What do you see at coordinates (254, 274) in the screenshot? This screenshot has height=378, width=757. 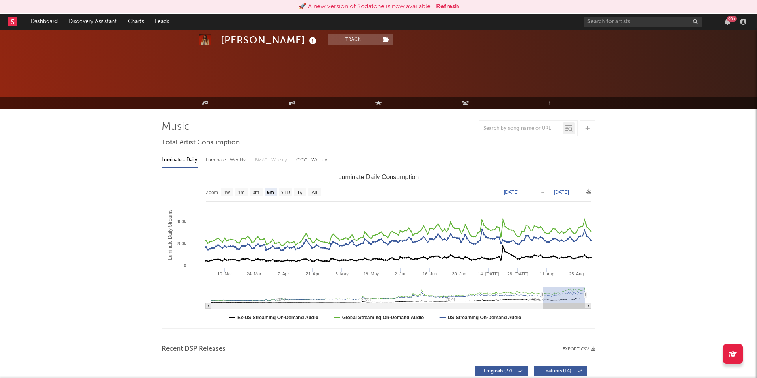 I see `text: 24. Mar` at bounding box center [254, 274].